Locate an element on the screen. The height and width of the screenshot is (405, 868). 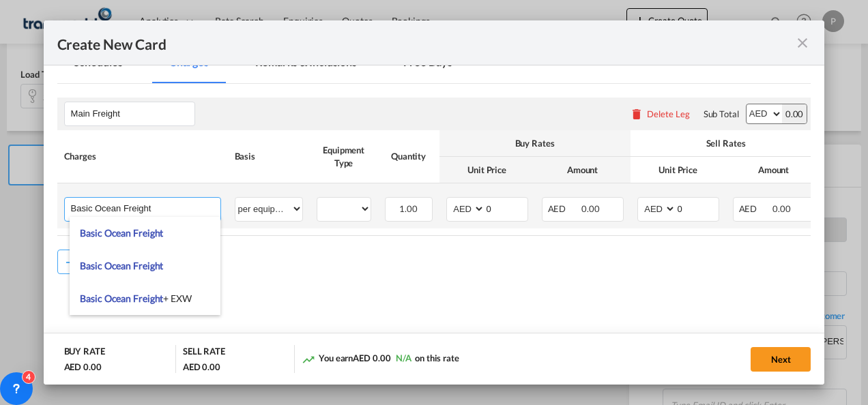
button: Next is located at coordinates (781, 360).